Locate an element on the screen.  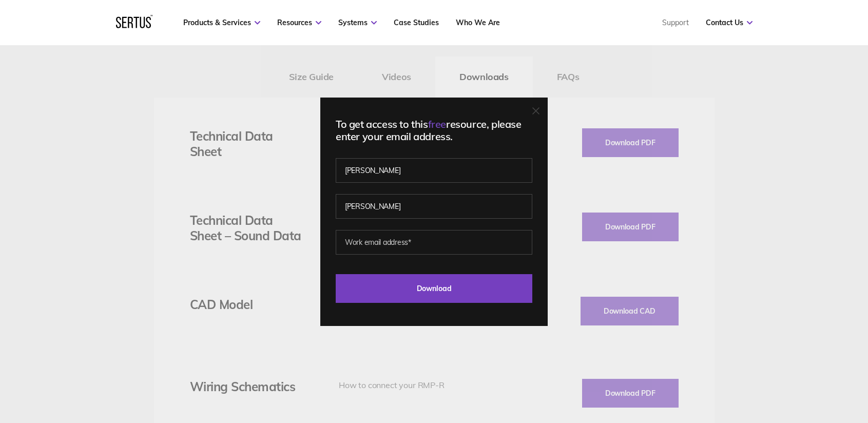
a: Resources is located at coordinates (299, 22).